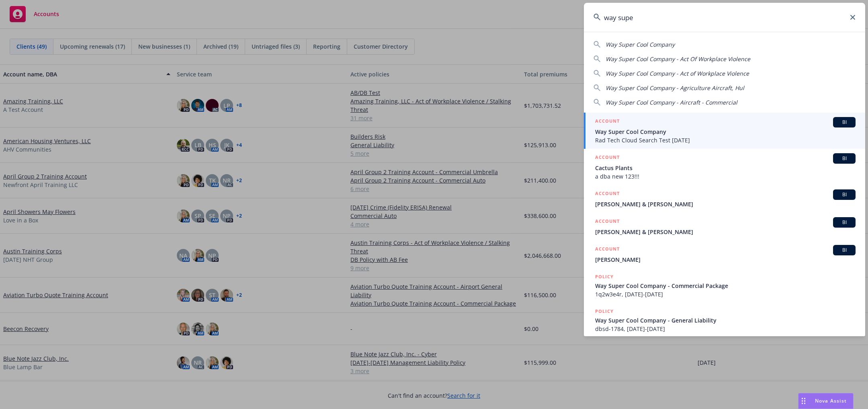 This screenshot has height=409, width=868. I want to click on span: Way Super Cool Company - Commercial Package, so click(726, 286).